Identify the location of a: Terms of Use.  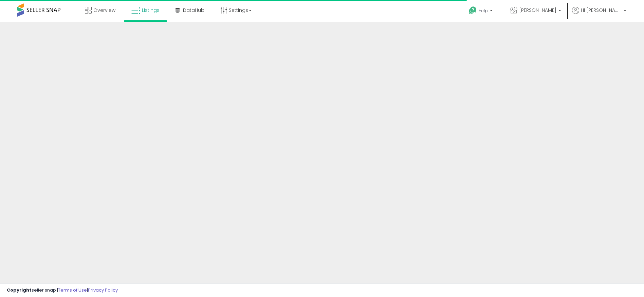
(72, 290).